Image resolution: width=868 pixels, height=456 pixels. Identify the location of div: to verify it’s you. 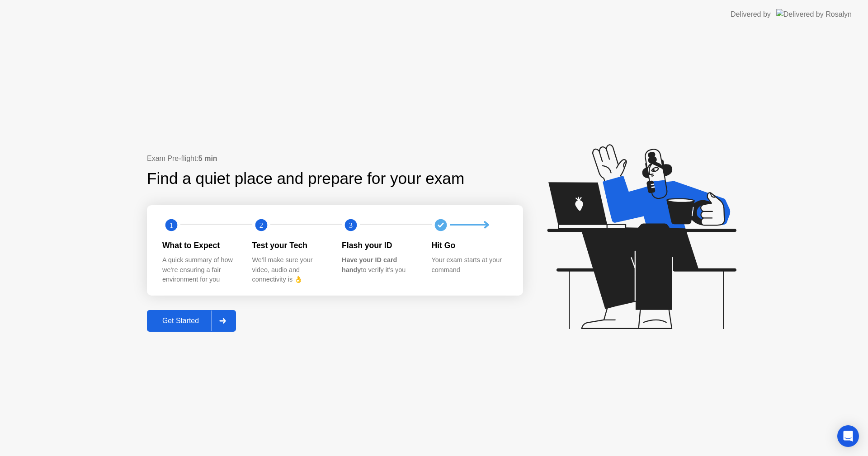
(379, 265).